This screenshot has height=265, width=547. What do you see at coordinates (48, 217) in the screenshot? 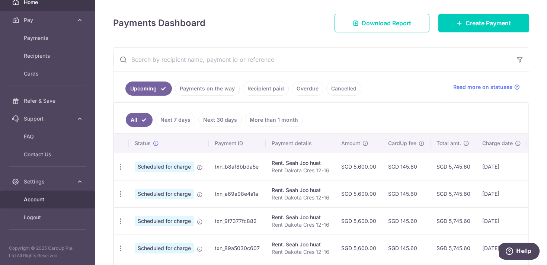
I see `span: Logout` at bounding box center [48, 217].